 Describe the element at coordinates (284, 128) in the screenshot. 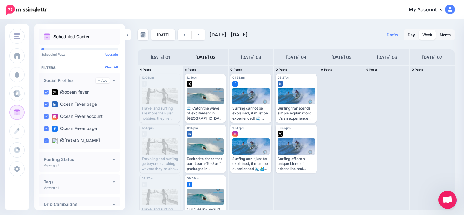

I see `span: 09:55pm` at that location.